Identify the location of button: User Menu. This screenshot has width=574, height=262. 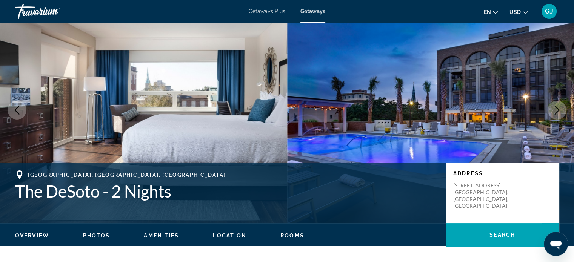
(549, 11).